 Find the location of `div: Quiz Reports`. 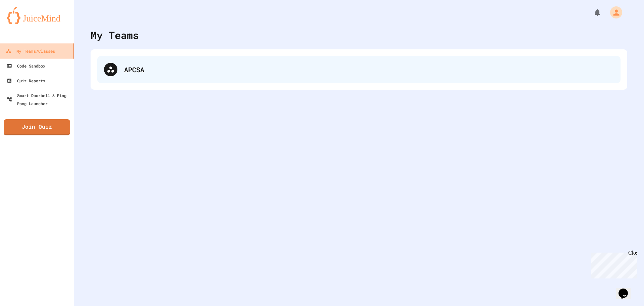

div: Quiz Reports is located at coordinates (26, 80).